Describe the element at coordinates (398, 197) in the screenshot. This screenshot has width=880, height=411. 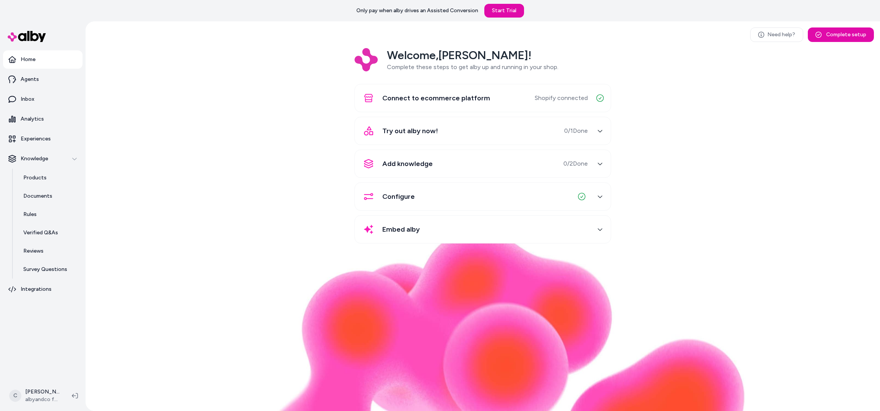
I see `span: Configure` at that location.